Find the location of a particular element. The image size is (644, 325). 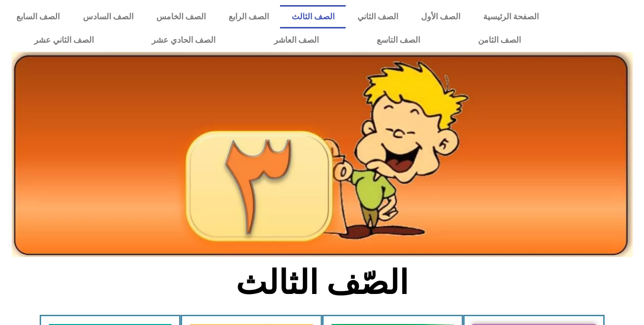

a: الصف السادس is located at coordinates (108, 16).